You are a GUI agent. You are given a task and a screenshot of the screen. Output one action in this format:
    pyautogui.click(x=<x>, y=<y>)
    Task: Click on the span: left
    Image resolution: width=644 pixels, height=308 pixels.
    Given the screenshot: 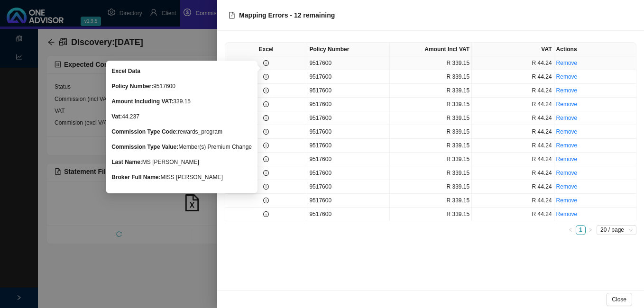 What is the action you would take?
    pyautogui.click(x=570, y=230)
    